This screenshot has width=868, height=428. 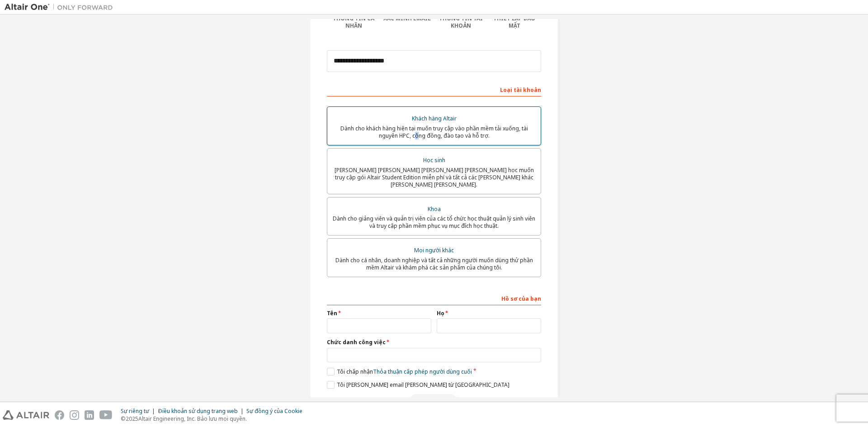 What do you see at coordinates (74, 414) in the screenshot?
I see `img: instagram.svg` at bounding box center [74, 414].